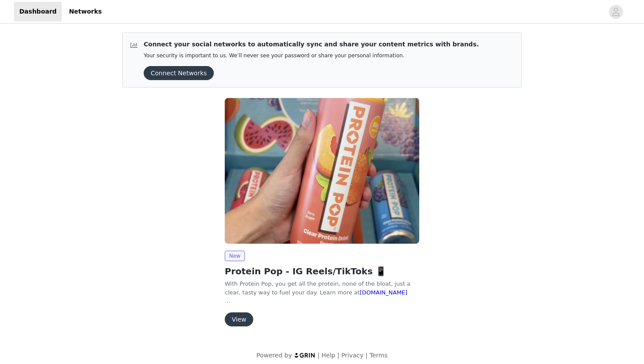 This screenshot has width=644, height=364. What do you see at coordinates (352, 355) in the screenshot?
I see `a: Privacy` at bounding box center [352, 355].